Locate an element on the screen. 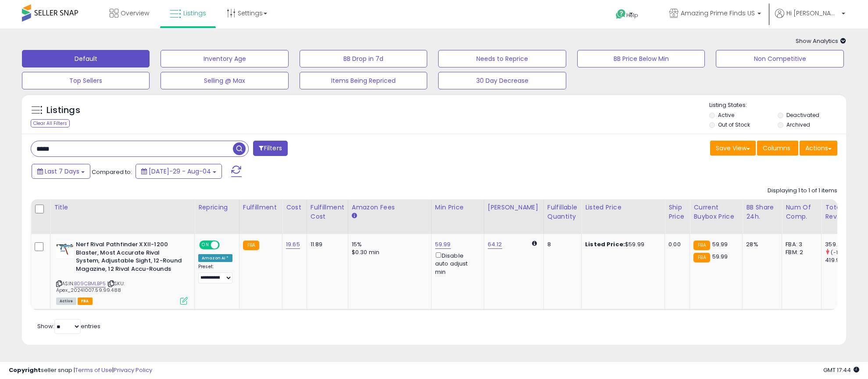  div: $59.99 is located at coordinates (621, 244).